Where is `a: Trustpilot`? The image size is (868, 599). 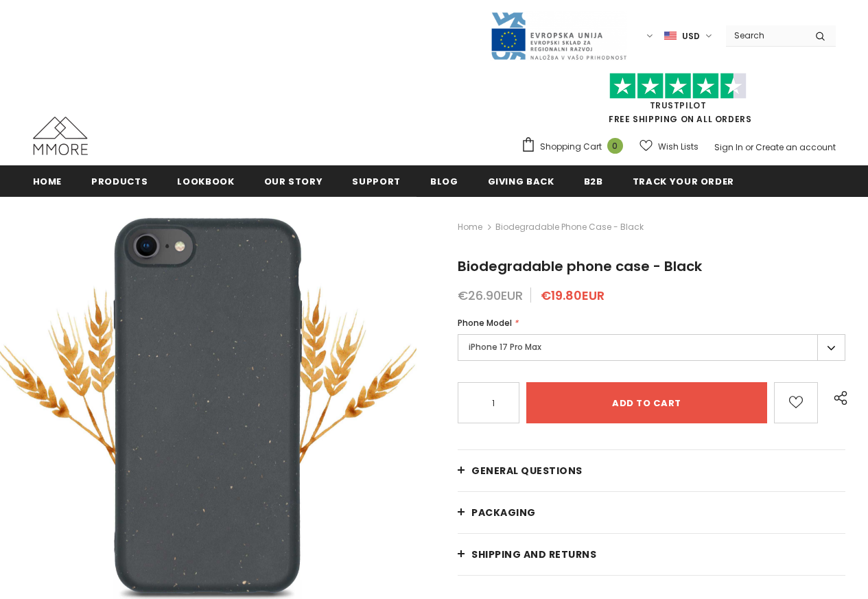
a: Trustpilot is located at coordinates (678, 105).